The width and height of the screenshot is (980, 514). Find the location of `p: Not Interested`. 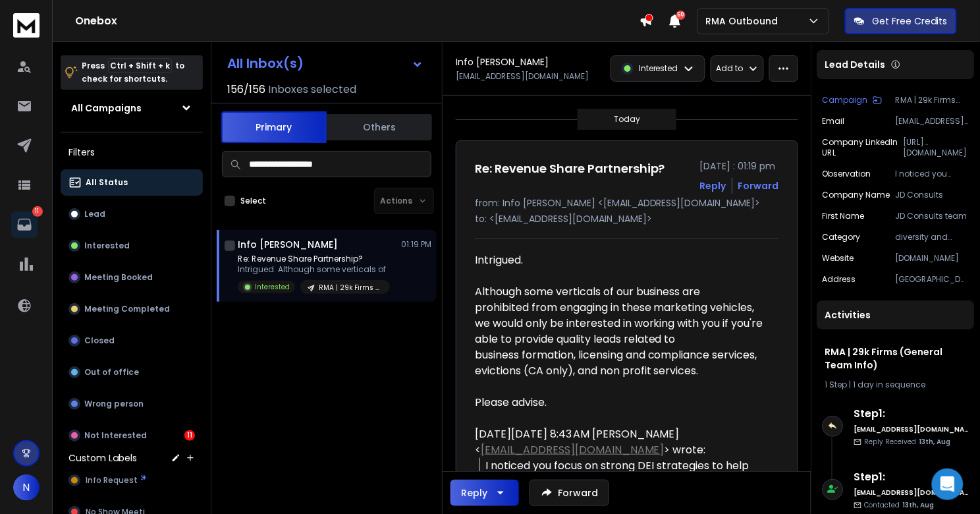

p: Not Interested is located at coordinates (115, 436).